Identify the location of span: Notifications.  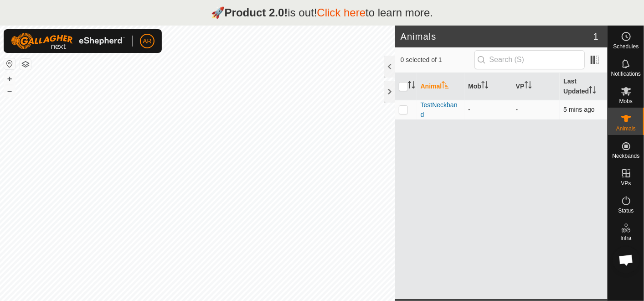
(626, 74).